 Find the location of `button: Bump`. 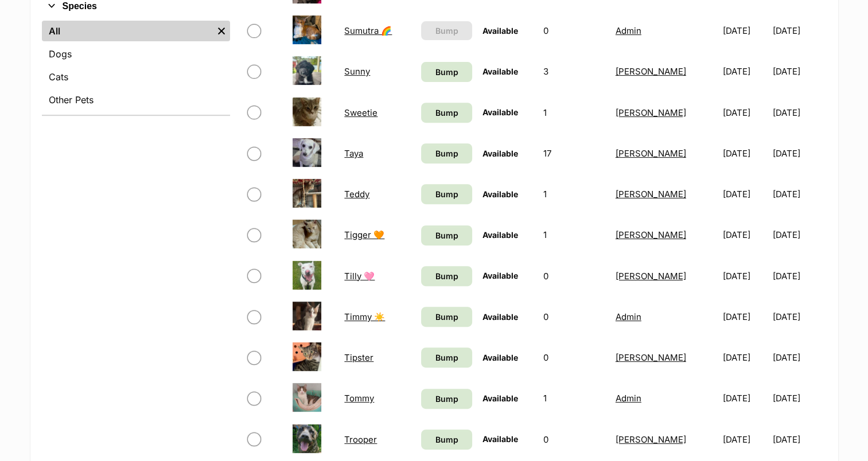

button: Bump is located at coordinates (446, 31).